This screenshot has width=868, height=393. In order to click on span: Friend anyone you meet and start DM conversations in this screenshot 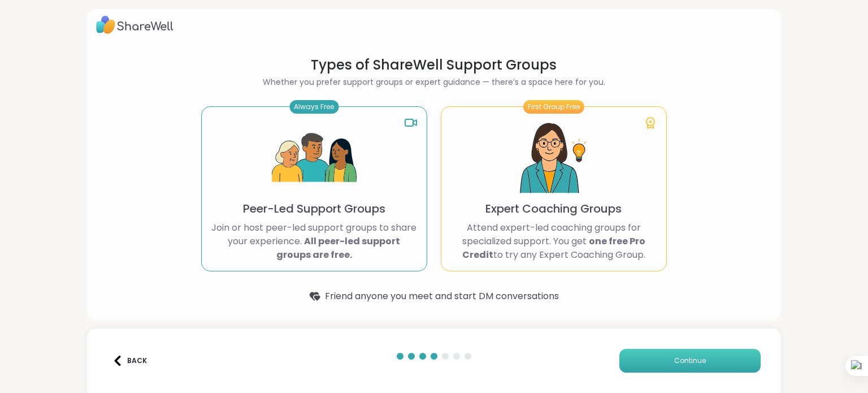, I will do `click(442, 296)`.